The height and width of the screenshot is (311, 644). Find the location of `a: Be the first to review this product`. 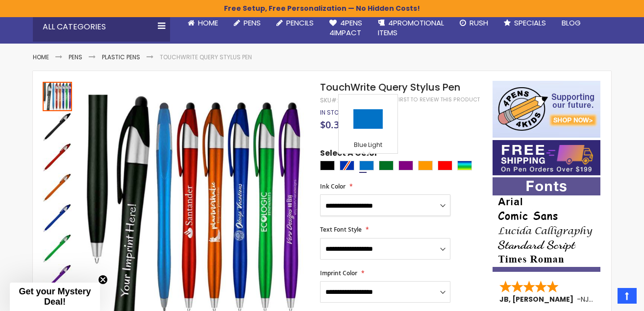

a: Be the first to review this product is located at coordinates (428, 99).